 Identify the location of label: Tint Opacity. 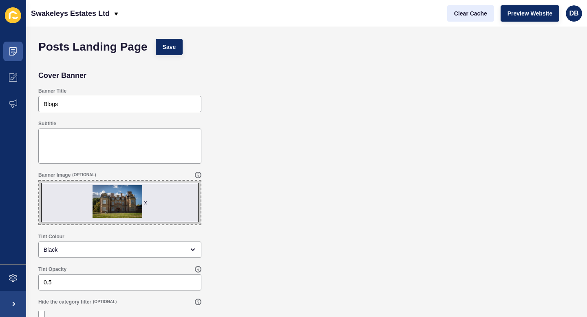
(52, 269).